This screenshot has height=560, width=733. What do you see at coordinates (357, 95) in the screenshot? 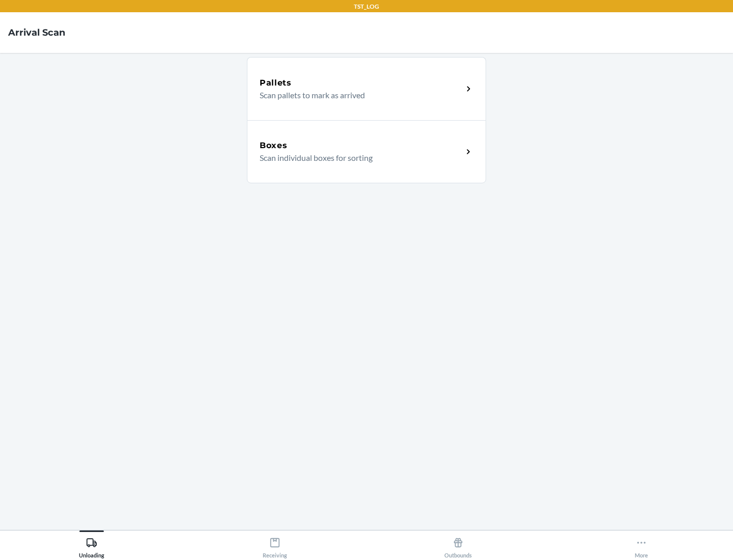
I see `p: Scan pallets to mark as arrived` at bounding box center [357, 95].